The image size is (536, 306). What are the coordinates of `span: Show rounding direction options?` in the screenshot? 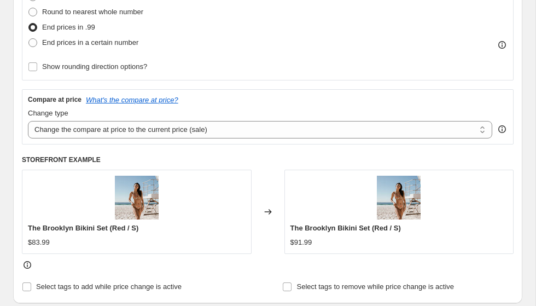 It's located at (95, 66).